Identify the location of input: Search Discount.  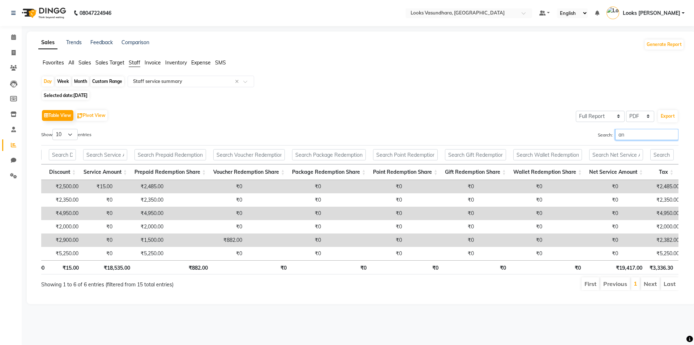
(62, 154).